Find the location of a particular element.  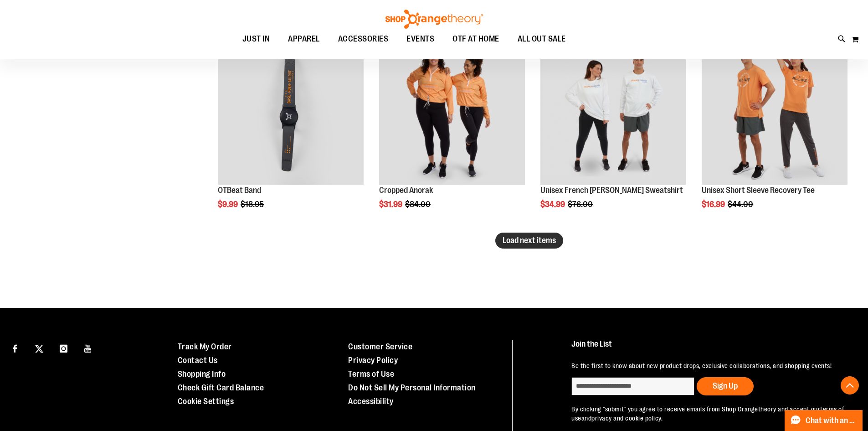

img: OTBeat Band is located at coordinates (290, 112).